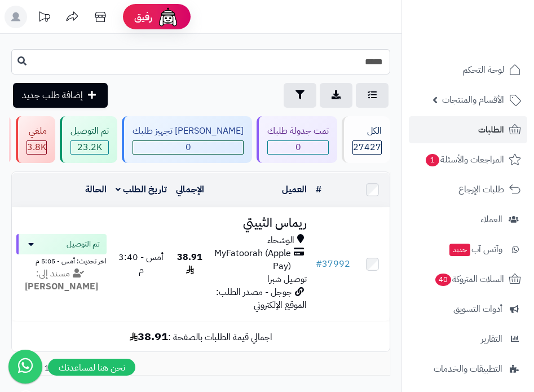  What do you see at coordinates (443, 280) in the screenshot?
I see `span: 40` at bounding box center [443, 280].